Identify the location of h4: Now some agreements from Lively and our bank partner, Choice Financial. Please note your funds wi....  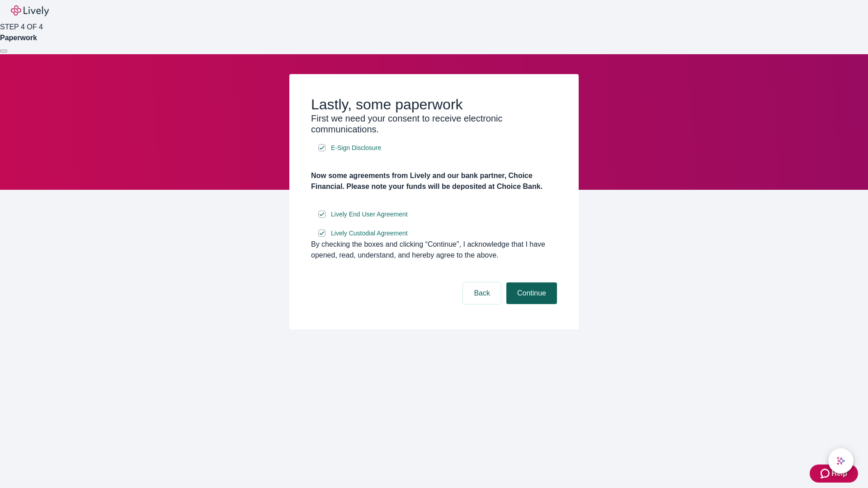
(434, 181).